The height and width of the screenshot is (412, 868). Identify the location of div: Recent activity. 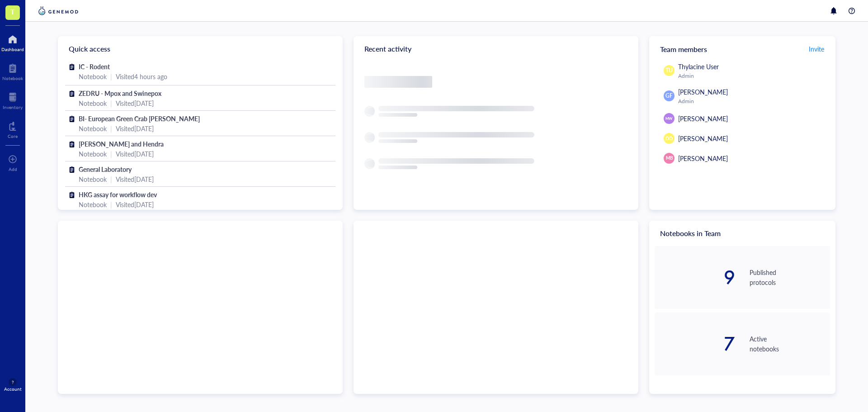
(496, 49).